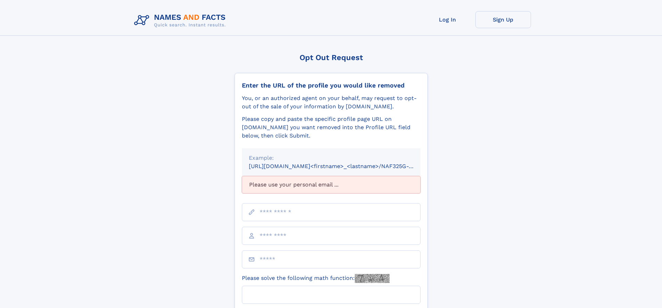  Describe the element at coordinates (315, 279) in the screenshot. I see `label: Please solve the following math function:` at that location.